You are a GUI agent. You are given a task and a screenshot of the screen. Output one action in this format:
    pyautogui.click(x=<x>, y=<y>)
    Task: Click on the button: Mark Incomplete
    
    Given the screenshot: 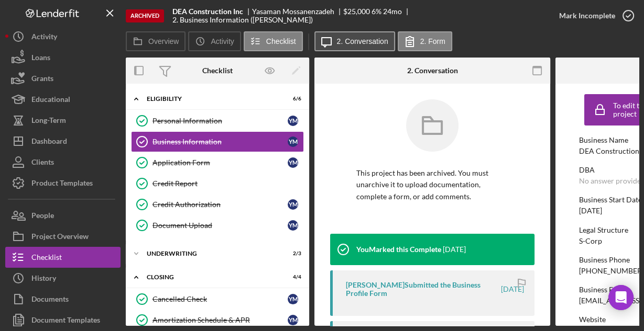 What is the action you would take?
    pyautogui.click(x=594, y=16)
    